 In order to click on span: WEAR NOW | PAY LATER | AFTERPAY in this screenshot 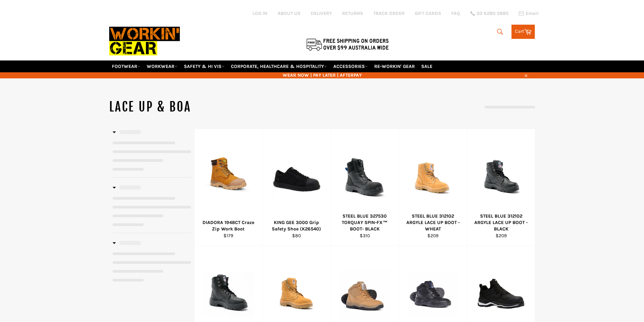, I will do `click(322, 75)`.